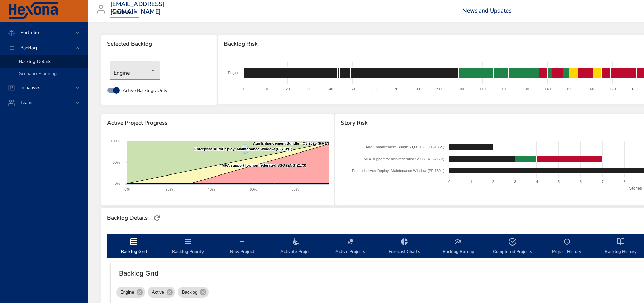  Describe the element at coordinates (254, 190) in the screenshot. I see `text: 60%` at that location.